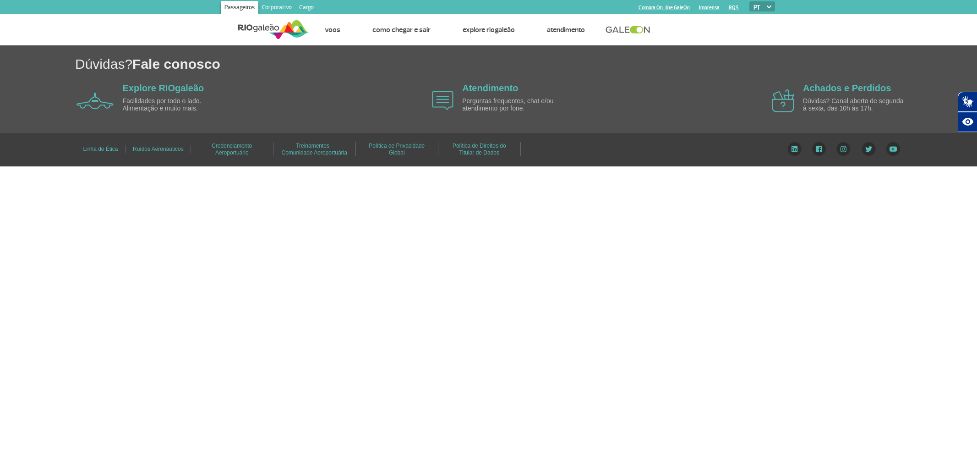 The image size is (977, 464). I want to click on a: Cargo, so click(307, 8).